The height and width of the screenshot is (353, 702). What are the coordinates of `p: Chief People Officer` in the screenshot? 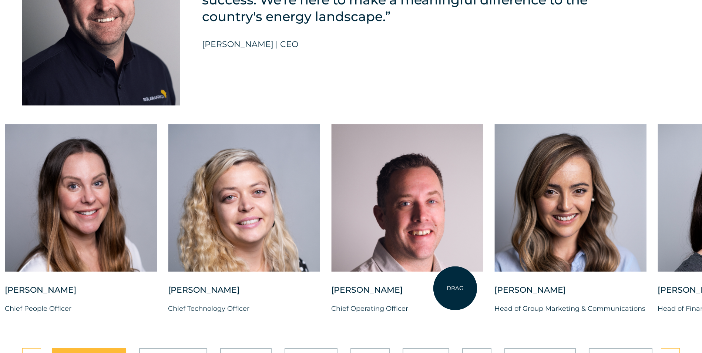 It's located at (81, 309).